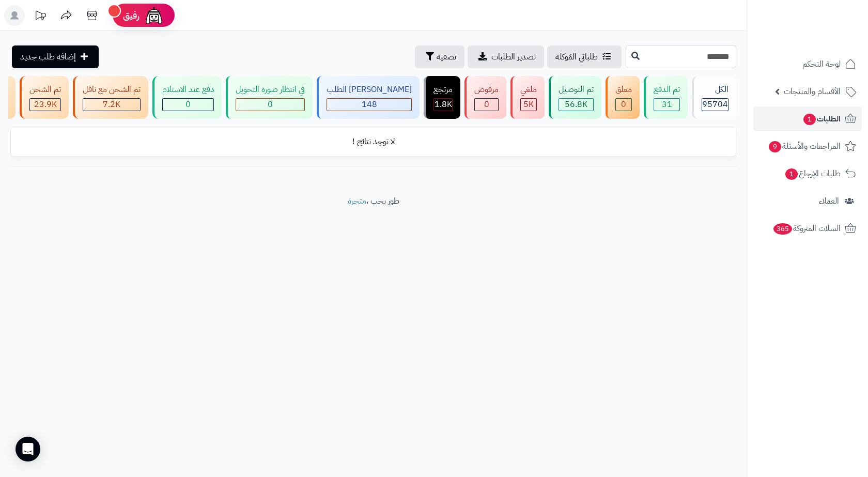 The width and height of the screenshot is (868, 477). What do you see at coordinates (528, 98) in the screenshot?
I see `a: ملغي 5K` at bounding box center [528, 98].